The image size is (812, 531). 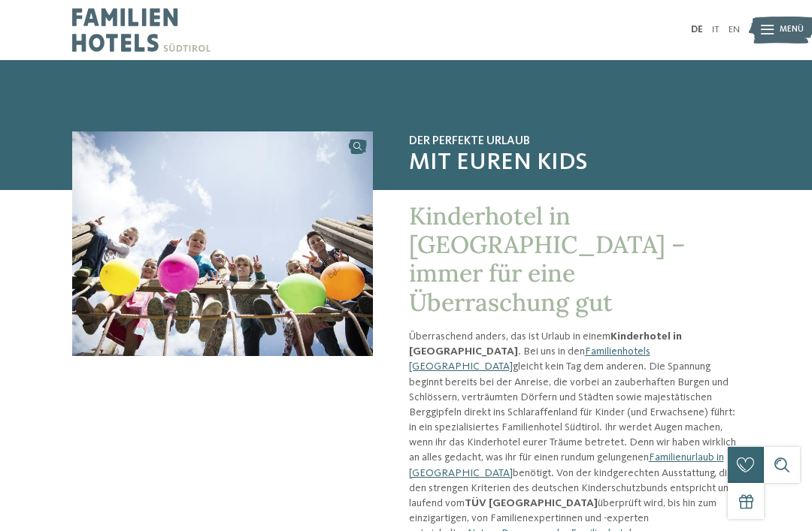 I want to click on a: DE, so click(x=697, y=29).